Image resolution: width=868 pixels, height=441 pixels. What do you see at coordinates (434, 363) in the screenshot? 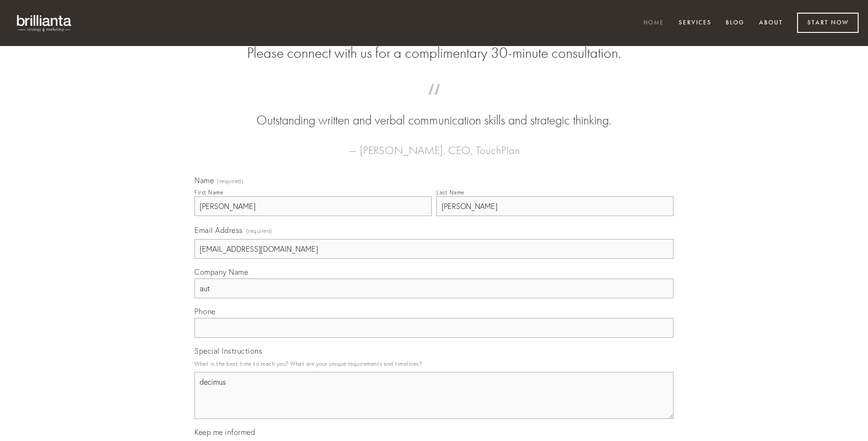
I see `p: What is the best time to reach you? What are your unique requirements and timelines?` at bounding box center [434, 363].